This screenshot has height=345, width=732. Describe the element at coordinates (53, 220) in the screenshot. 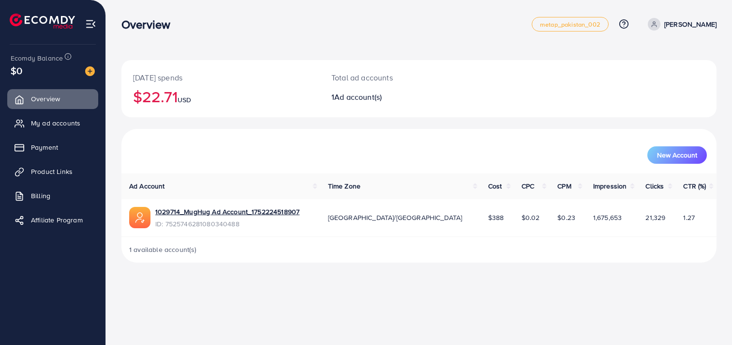

I see `a: Affiliate Program` at that location.